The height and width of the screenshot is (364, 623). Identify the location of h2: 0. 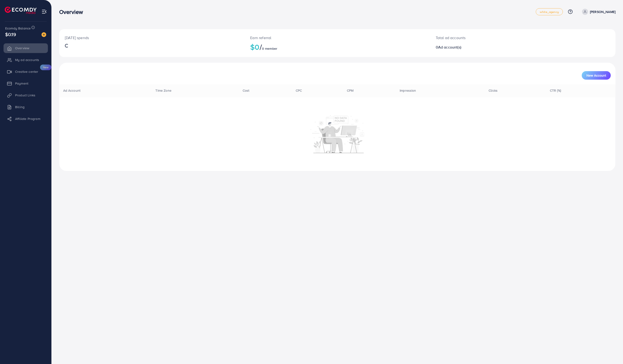
(500, 47).